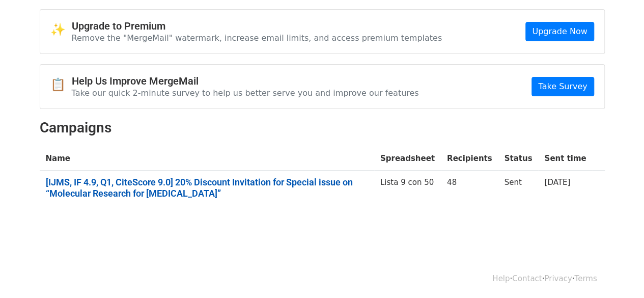 This screenshot has height=298, width=644. I want to click on th: Name, so click(207, 159).